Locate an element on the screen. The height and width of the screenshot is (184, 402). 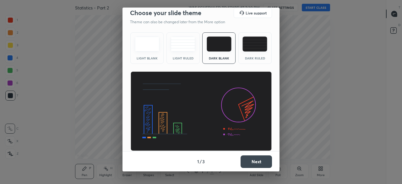
h4: 1 is located at coordinates (198, 161).